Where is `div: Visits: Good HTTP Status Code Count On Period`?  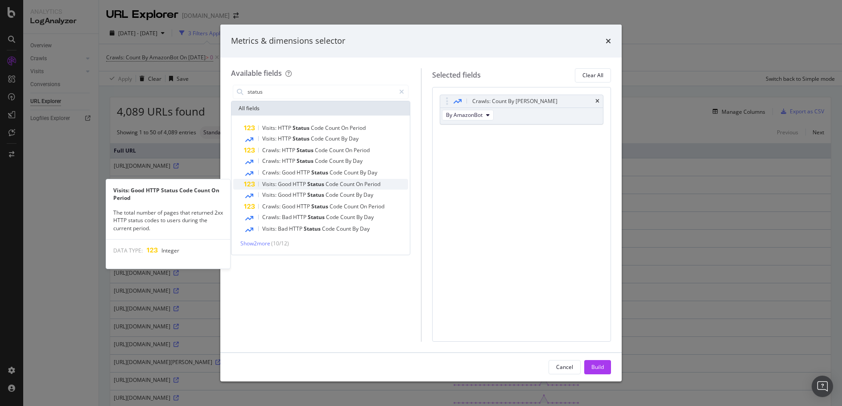 div: Visits: Good HTTP Status Code Count On Period is located at coordinates (168, 194).